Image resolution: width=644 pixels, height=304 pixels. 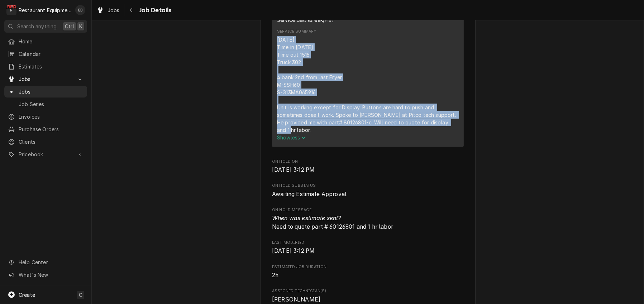 I want to click on span: Estimates, so click(x=51, y=67).